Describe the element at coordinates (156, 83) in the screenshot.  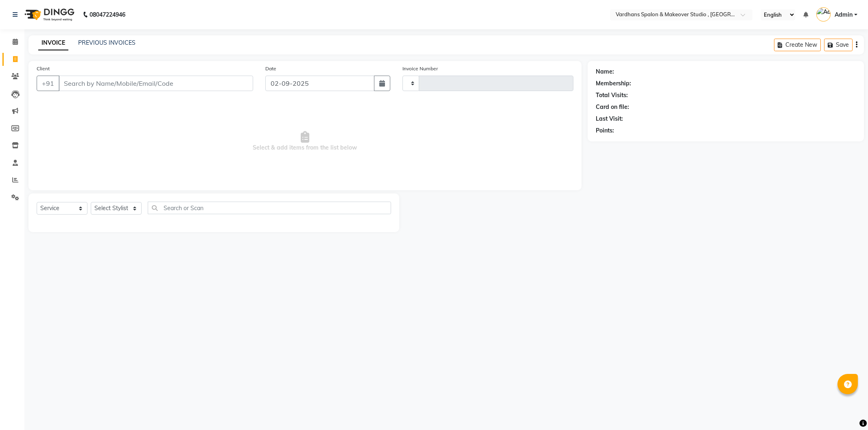
I see `input: Search by Name/Mobile/Email/Code` at that location.